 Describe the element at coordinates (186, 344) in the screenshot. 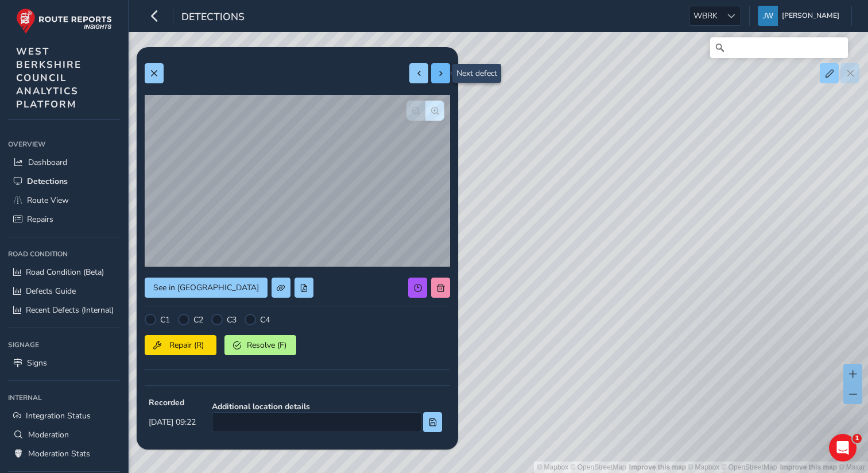

I see `span: Repair (R)` at that location.